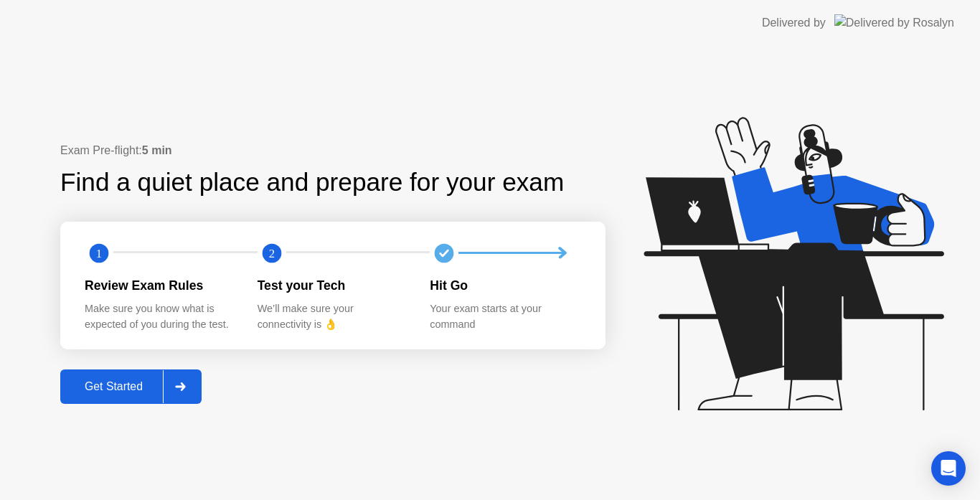 The width and height of the screenshot is (980, 500). What do you see at coordinates (894, 22) in the screenshot?
I see `img: Delivered by Rosalyn` at bounding box center [894, 22].